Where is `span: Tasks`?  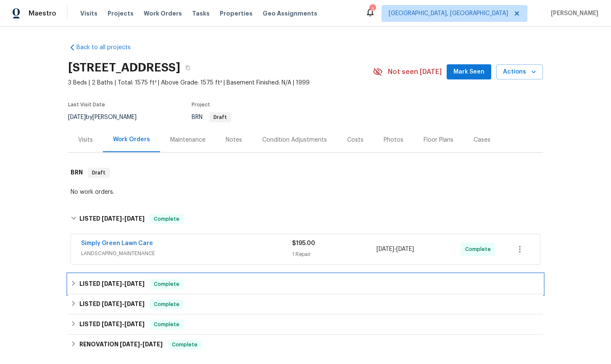 span: Tasks is located at coordinates (201, 13).